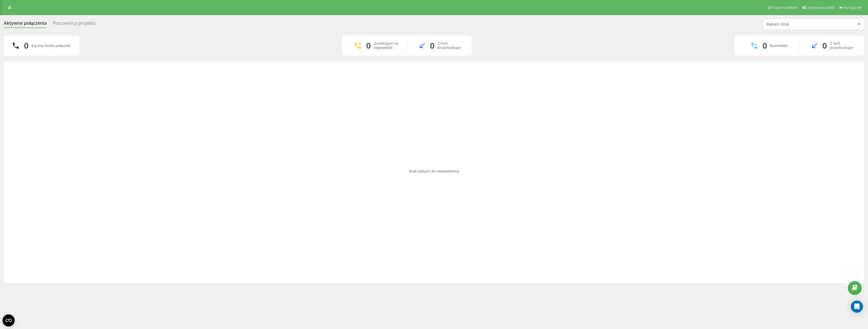  What do you see at coordinates (784, 8) in the screenshot?
I see `span: Program poleceń` at bounding box center [784, 8].